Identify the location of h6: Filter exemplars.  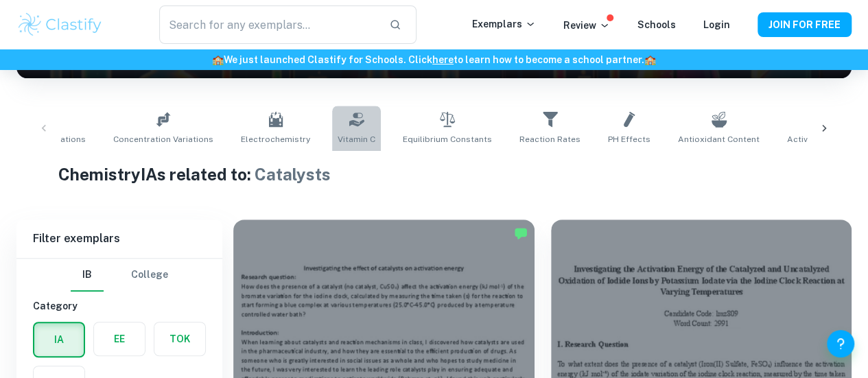
(119, 239).